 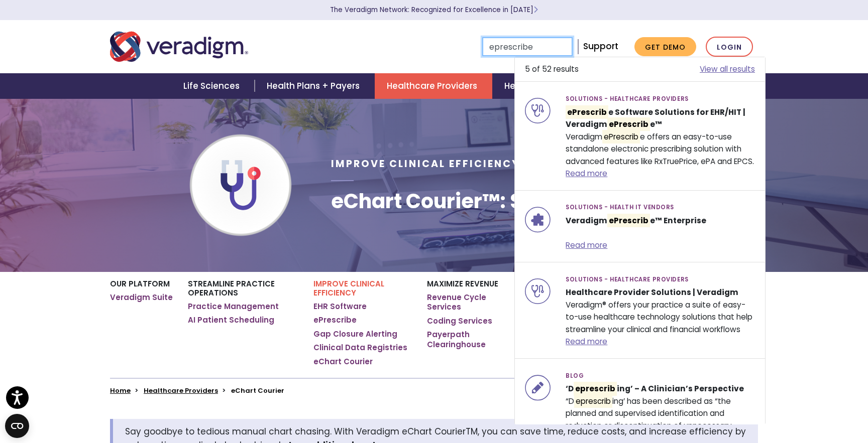 What do you see at coordinates (335, 320) in the screenshot?
I see `a: ePrescribe` at bounding box center [335, 320].